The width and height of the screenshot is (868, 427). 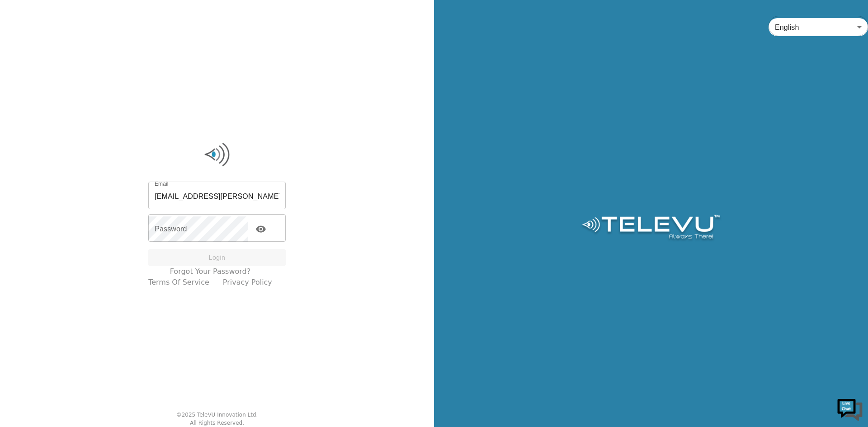 I want to click on div: English, so click(x=818, y=27).